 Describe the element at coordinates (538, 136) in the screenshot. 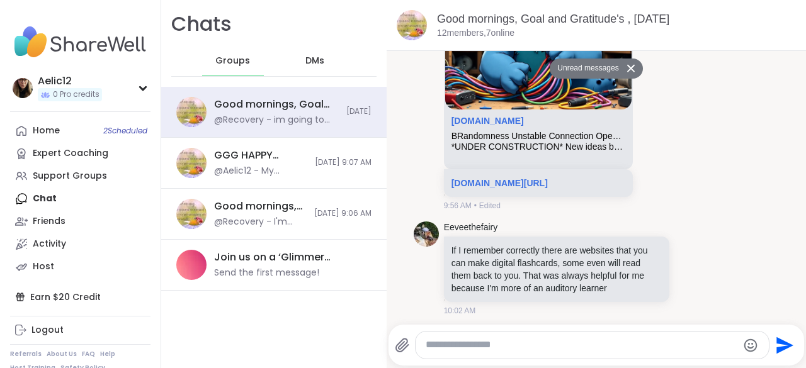

I see `div: BRandomness Unstable Connection Open Forum` at that location.